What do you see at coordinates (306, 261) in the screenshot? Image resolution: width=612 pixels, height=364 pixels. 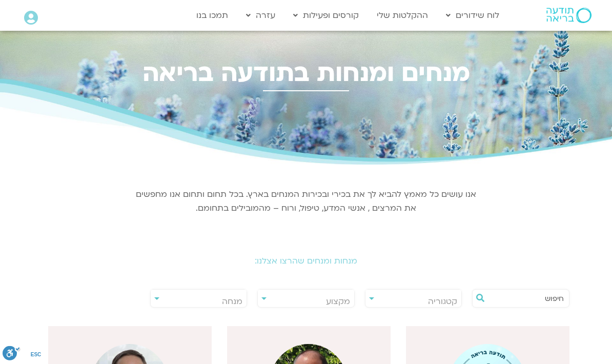 I see `h2: מנחות ומנחים שהרצו אצלנו:` at bounding box center [306, 261].